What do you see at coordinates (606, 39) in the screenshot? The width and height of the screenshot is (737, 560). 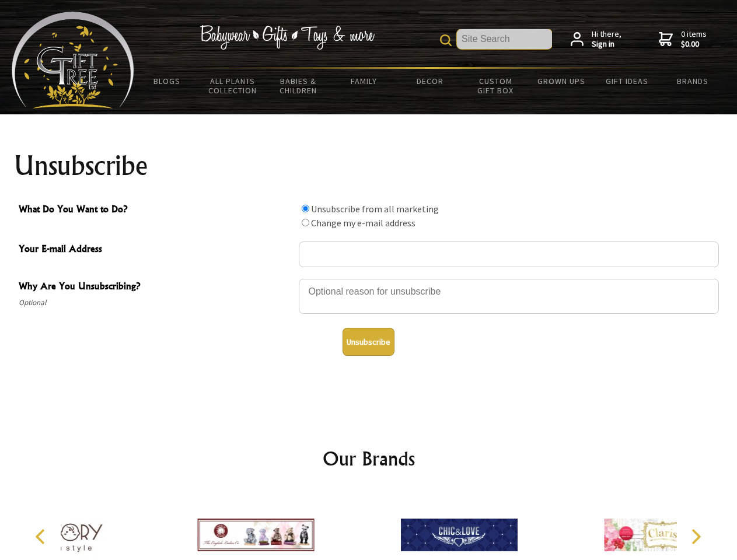 I see `span: Hi there,` at bounding box center [606, 39].